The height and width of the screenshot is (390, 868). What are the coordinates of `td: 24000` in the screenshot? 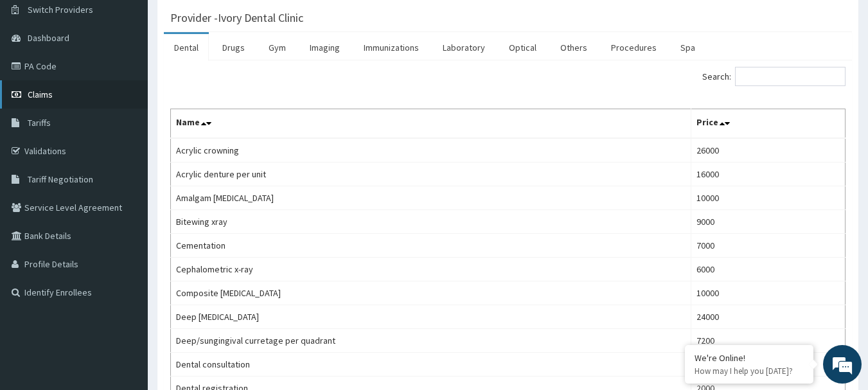 It's located at (768, 316).